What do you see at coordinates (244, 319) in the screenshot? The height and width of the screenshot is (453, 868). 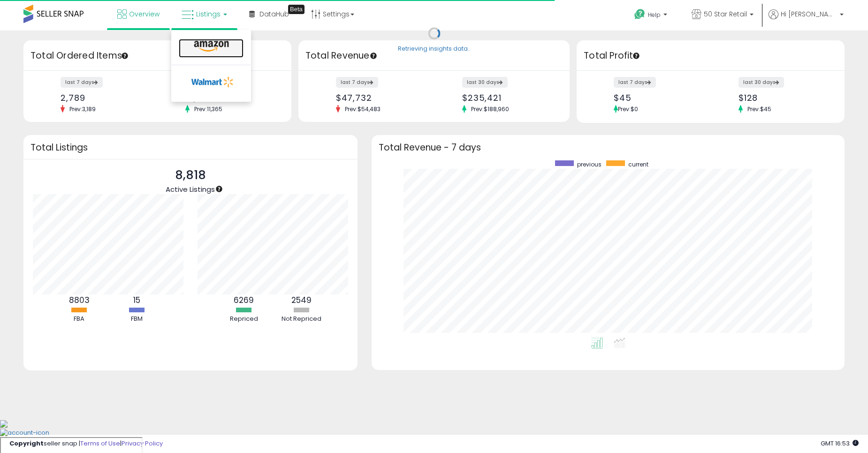 I see `div: Repriced` at bounding box center [244, 319].